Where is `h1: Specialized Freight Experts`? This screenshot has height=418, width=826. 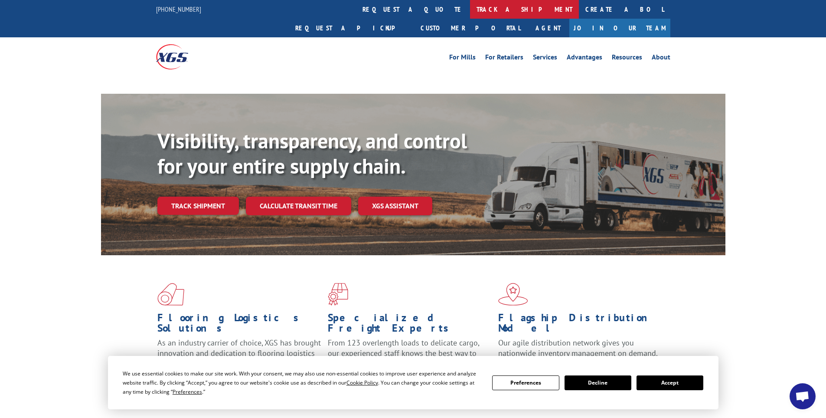 h1: Specialized Freight Experts is located at coordinates (410, 325).